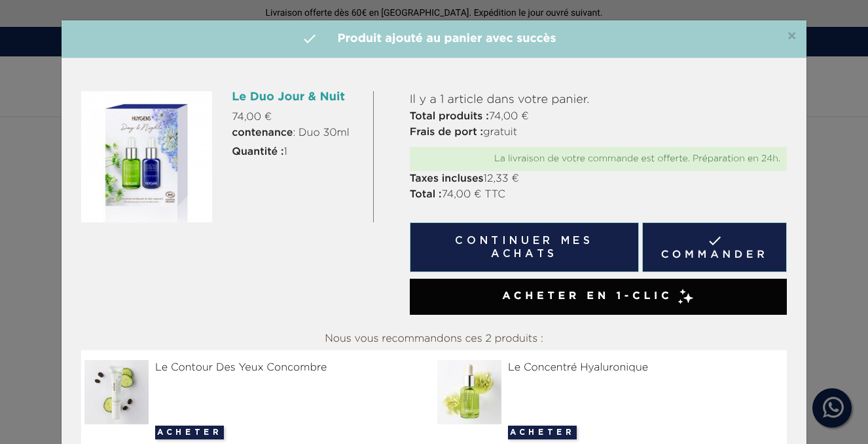 This screenshot has height=444, width=868. What do you see at coordinates (599, 179) in the screenshot?
I see `p: 12,33 €` at bounding box center [599, 179].